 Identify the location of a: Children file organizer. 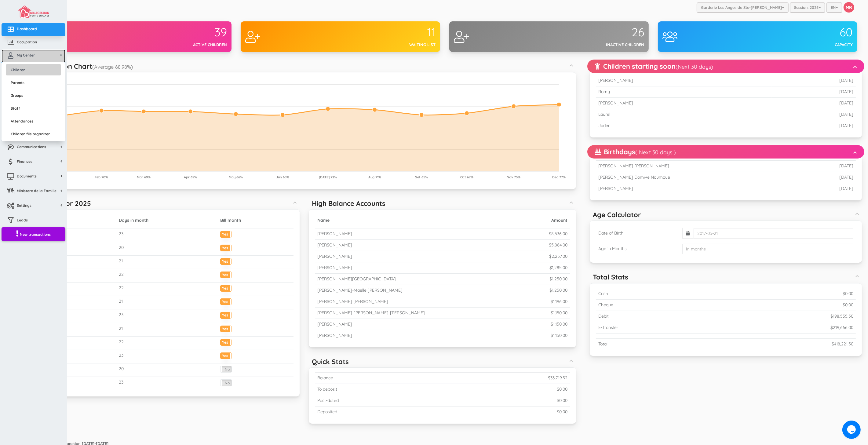
(33, 134).